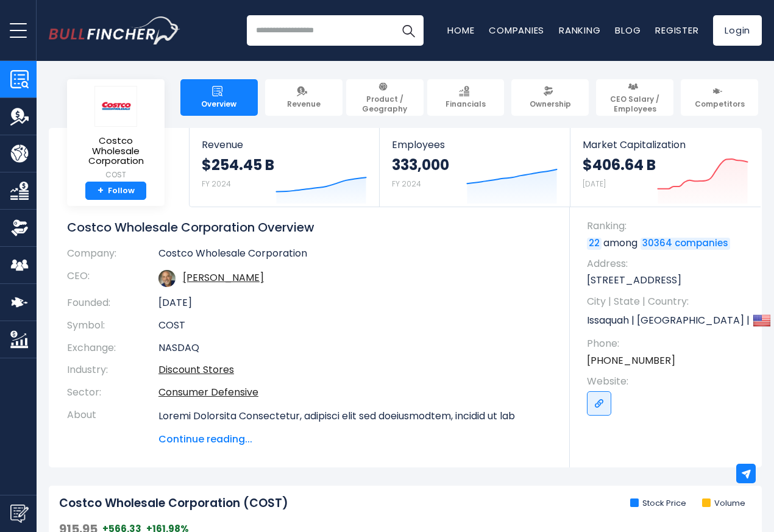 The image size is (774, 532). I want to click on a: Discount Stores, so click(196, 369).